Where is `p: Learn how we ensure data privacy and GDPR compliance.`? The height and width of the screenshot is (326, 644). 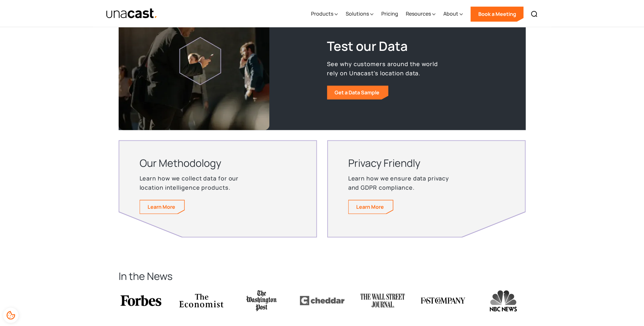 p: Learn how we ensure data privacy and GDPR compliance. is located at coordinates (404, 183).